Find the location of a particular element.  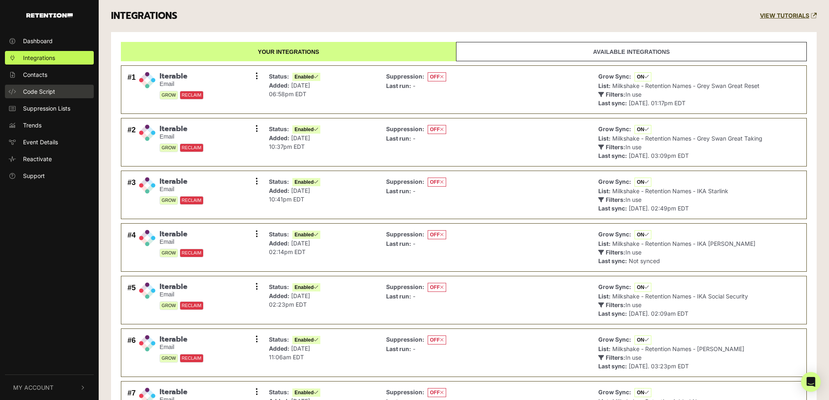

a: Support is located at coordinates (49, 176).